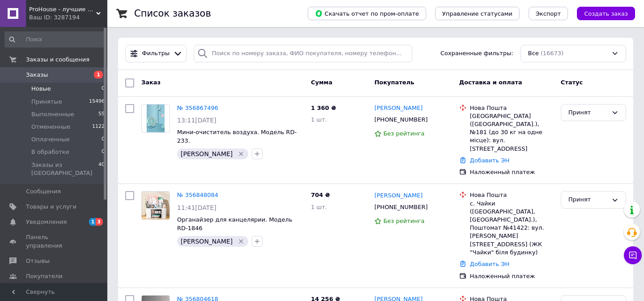 The height and width of the screenshot is (301, 644). I want to click on span: ProHouse - лучшие решения для вашего дома, so click(63, 9).